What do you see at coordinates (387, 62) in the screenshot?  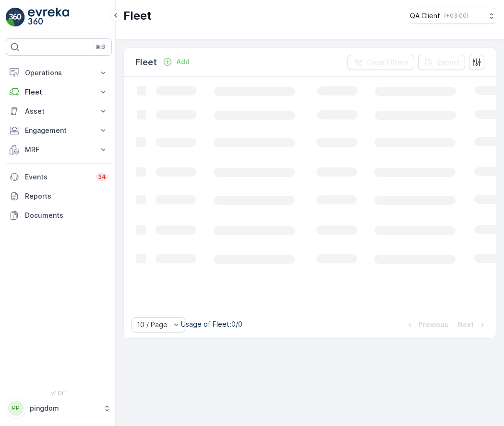 I see `p: Clear Filters` at bounding box center [387, 62].